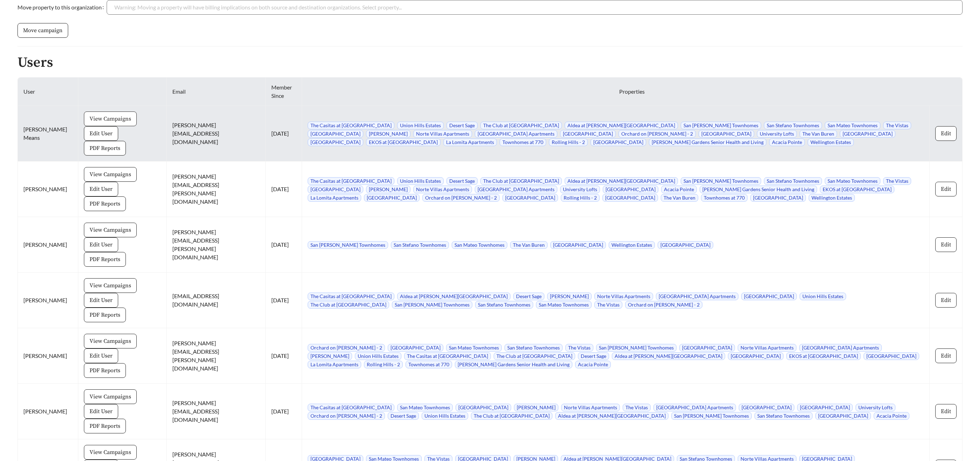 The width and height of the screenshot is (980, 461). Describe the element at coordinates (105, 203) in the screenshot. I see `button: PDF Reports` at that location.